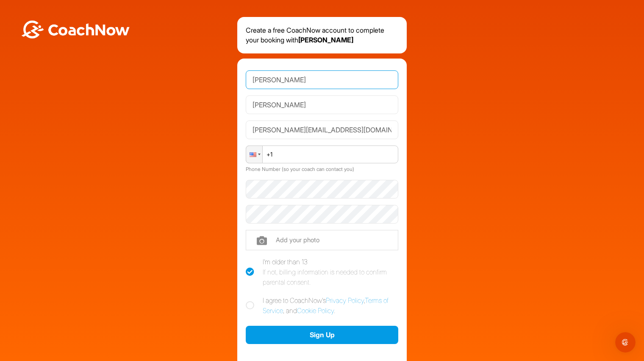  Describe the element at coordinates (322, 35) in the screenshot. I see `div: Create a free CoachNow account to complete your booking with` at that location.